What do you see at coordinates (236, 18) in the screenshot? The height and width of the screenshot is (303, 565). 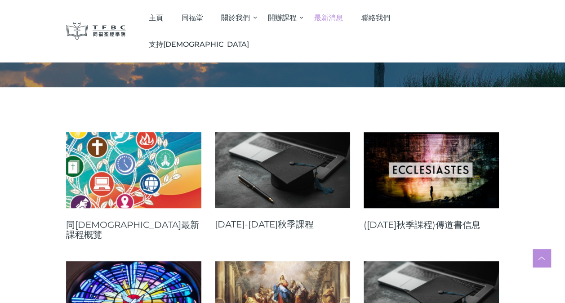 I see `a: 關於我們` at bounding box center [236, 18].